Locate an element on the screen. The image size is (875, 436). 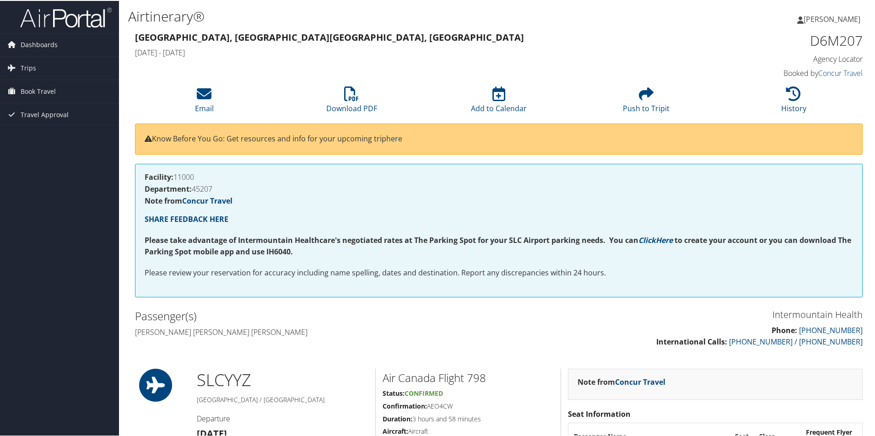
strong: SHARE FEEDBACK HERE is located at coordinates (186, 218).